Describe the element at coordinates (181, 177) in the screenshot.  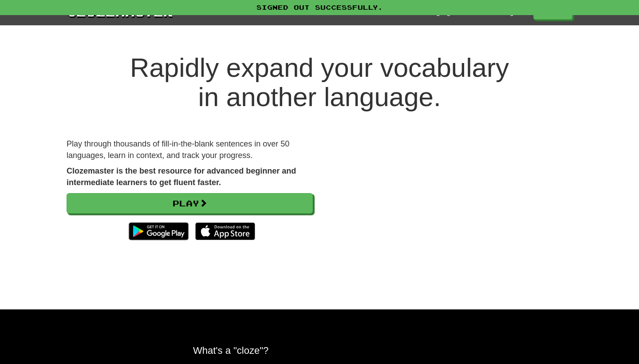
I see `strong: Clozemaster is the best resource for advanced beginner and intermediate learners to get fluent fa...` at that location.